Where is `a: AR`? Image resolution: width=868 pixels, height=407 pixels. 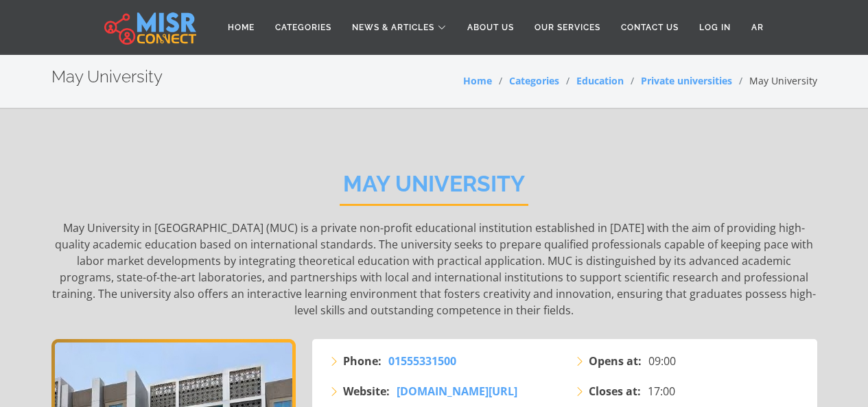
a: AR is located at coordinates (758, 28).